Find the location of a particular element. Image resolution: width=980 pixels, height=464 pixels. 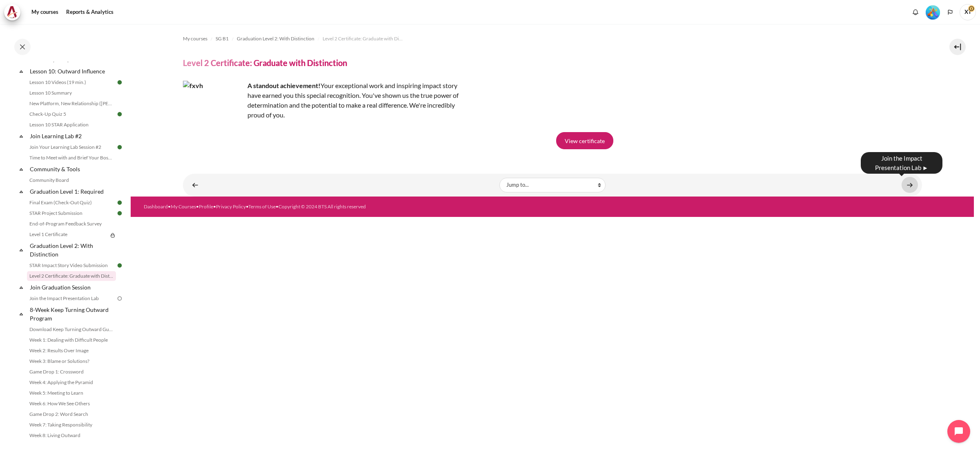

img: fxvh is located at coordinates (214, 112).